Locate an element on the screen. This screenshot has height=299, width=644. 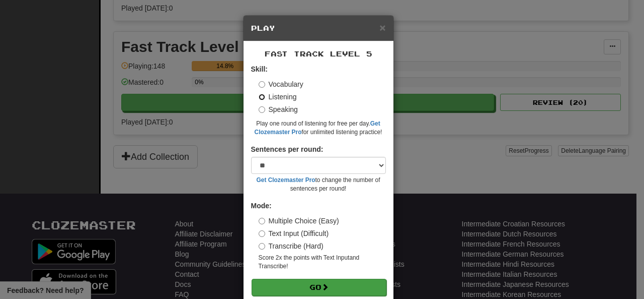
label: Listening is located at coordinates (278, 97).